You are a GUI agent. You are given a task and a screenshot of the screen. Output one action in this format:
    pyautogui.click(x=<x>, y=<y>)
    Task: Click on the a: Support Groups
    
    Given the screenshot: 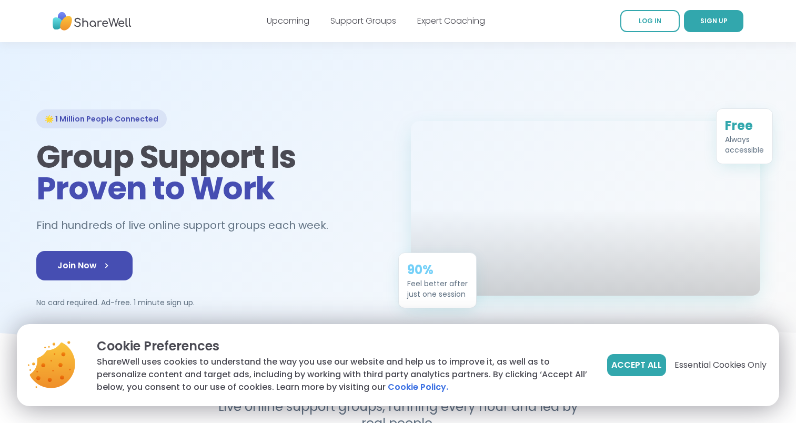 What is the action you would take?
    pyautogui.click(x=363, y=21)
    